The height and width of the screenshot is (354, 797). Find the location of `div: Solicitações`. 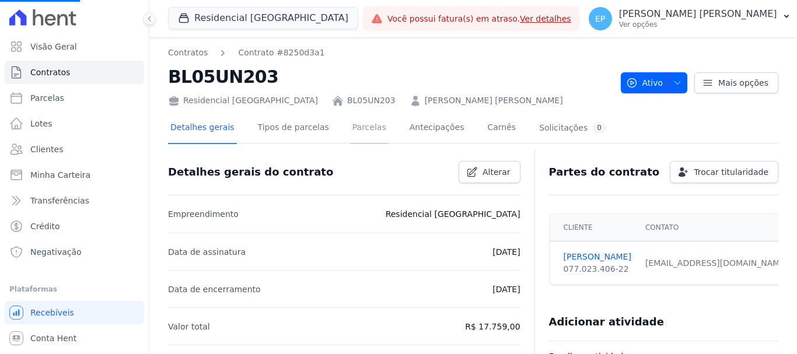

div: Solicitações is located at coordinates (573, 128).